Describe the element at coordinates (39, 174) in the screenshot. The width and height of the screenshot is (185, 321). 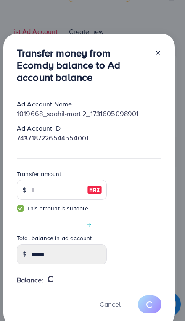
I see `label: Transfer amount` at that location.